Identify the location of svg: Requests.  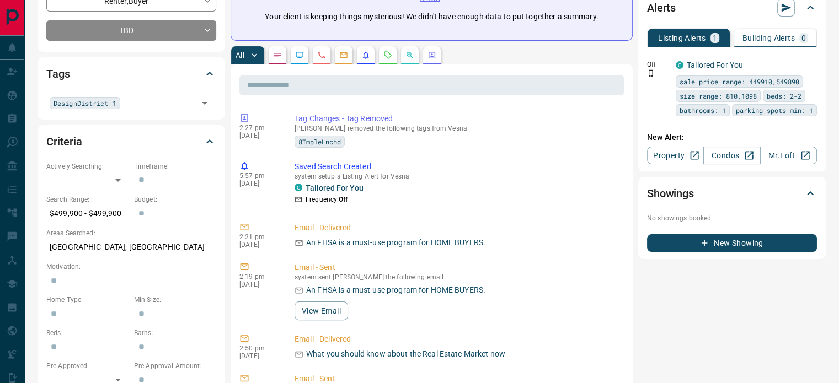
(388, 55).